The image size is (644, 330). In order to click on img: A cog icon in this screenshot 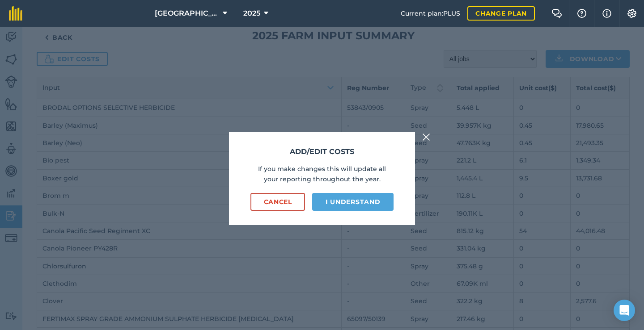, I will do `click(632, 14)`.